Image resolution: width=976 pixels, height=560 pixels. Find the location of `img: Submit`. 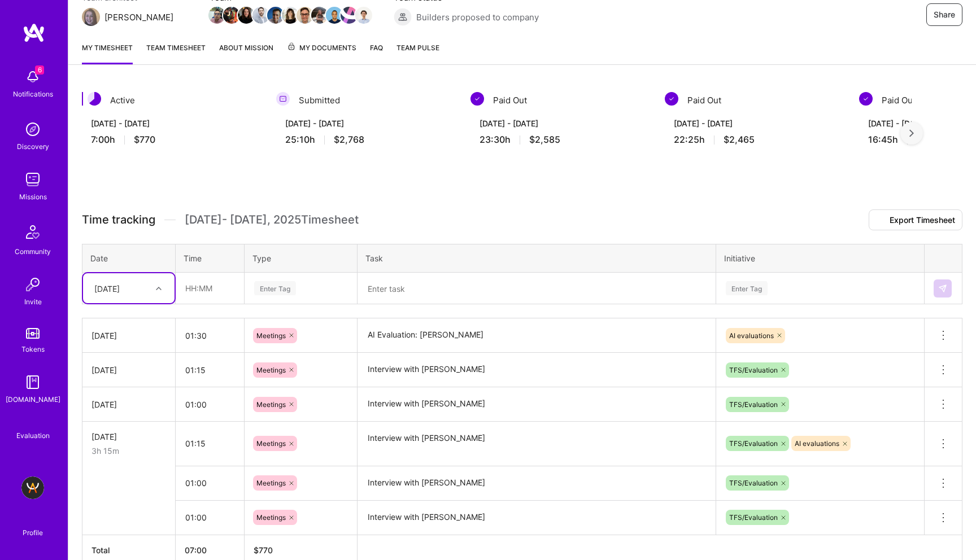

img: Submit is located at coordinates (943, 289).